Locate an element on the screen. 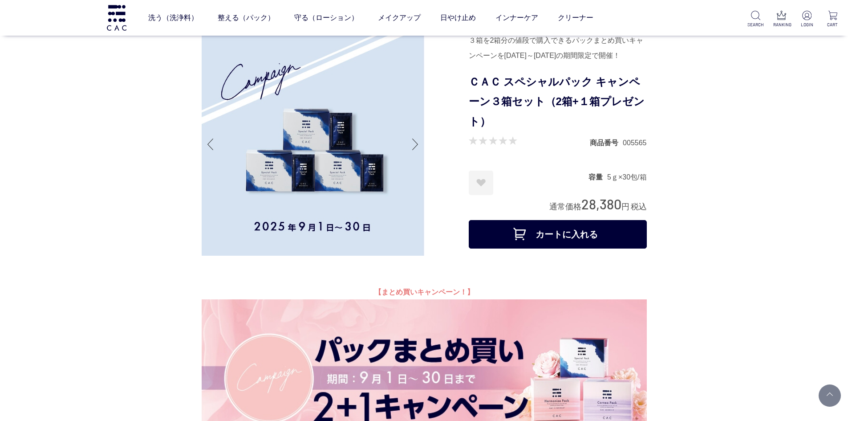 This screenshot has height=421, width=848. a: メイクアップ is located at coordinates (399, 18).